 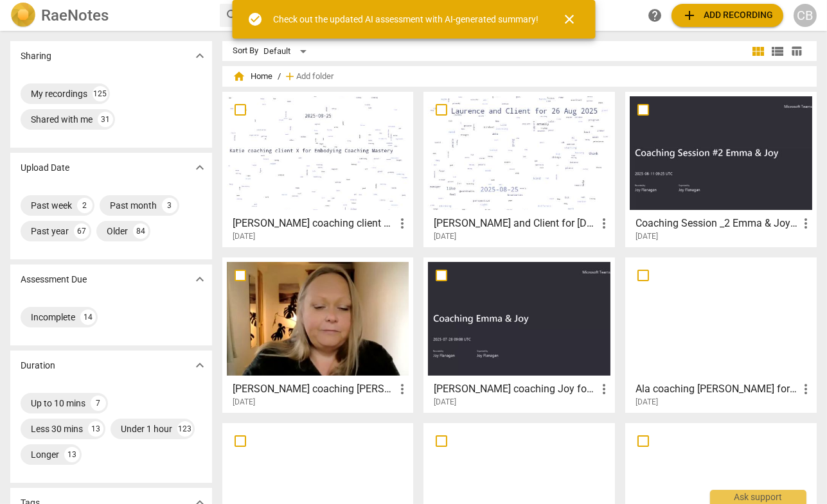 I want to click on div: 84, so click(x=141, y=231).